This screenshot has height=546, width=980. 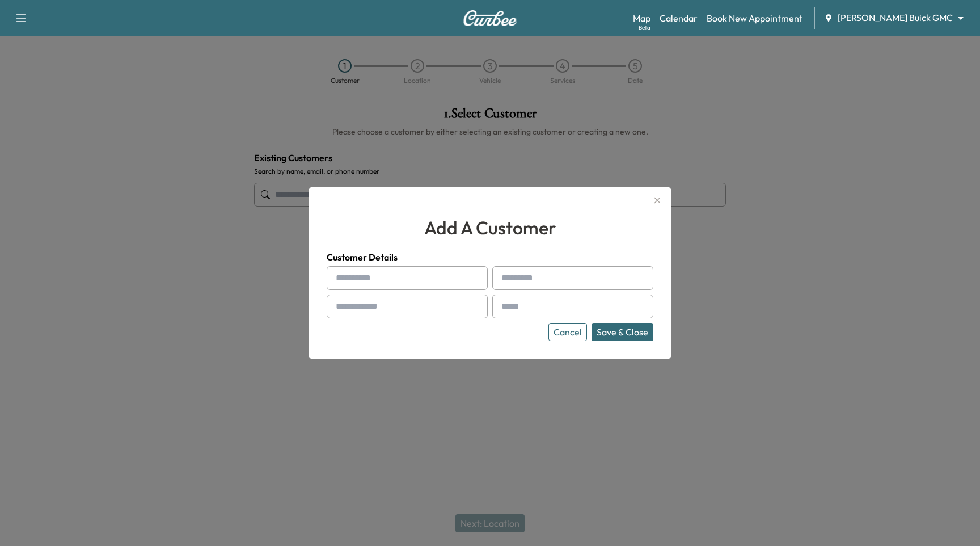 What do you see at coordinates (568, 332) in the screenshot?
I see `button: Cancel` at bounding box center [568, 332].